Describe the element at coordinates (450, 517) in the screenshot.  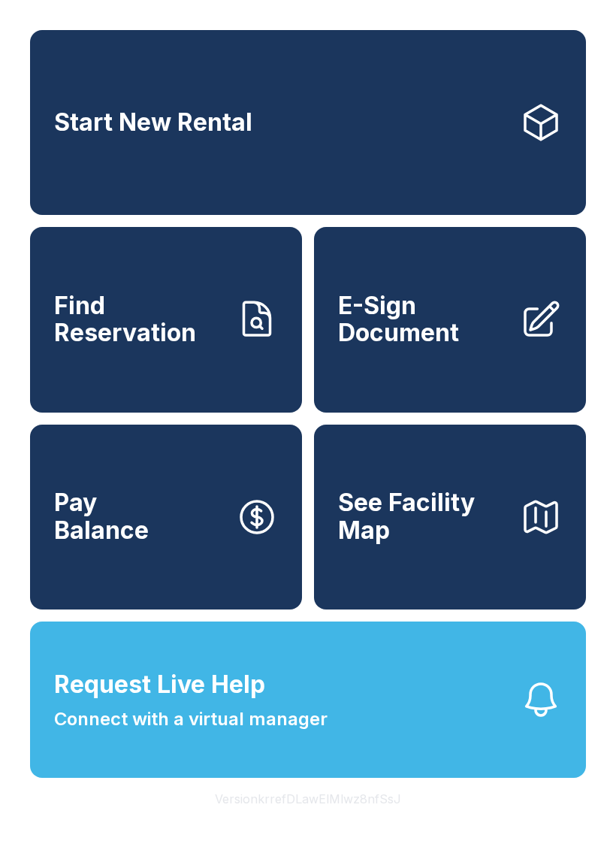
I see `button: See Facility Map` at that location.